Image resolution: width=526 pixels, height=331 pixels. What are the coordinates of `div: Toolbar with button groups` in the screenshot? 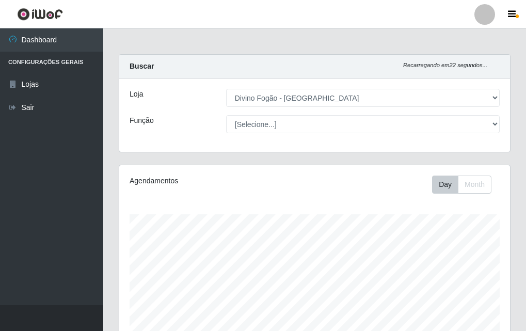 It's located at (466, 184).